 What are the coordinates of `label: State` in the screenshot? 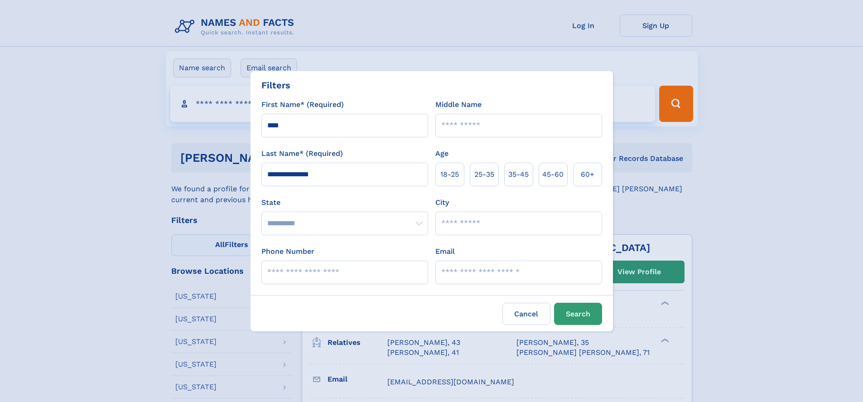 It's located at (345, 202).